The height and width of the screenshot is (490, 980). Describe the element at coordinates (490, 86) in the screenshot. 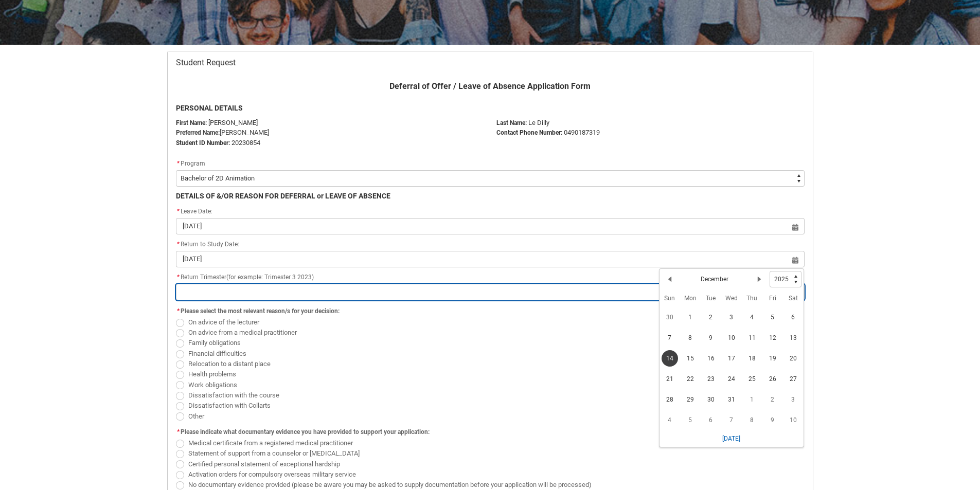

I see `b: Deferral of Offer / Leave of Absence Application Form` at that location.